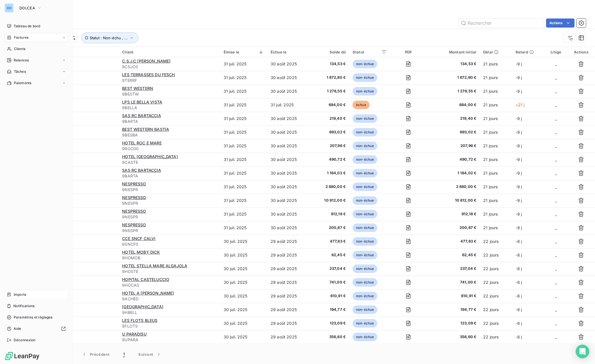 This screenshot has height=364, width=595. What do you see at coordinates (23, 83) in the screenshot?
I see `span: Paiements` at bounding box center [23, 83].